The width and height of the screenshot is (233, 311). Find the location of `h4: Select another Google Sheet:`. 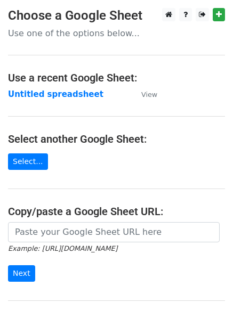

h4: Select another Google Sheet: is located at coordinates (116, 139).